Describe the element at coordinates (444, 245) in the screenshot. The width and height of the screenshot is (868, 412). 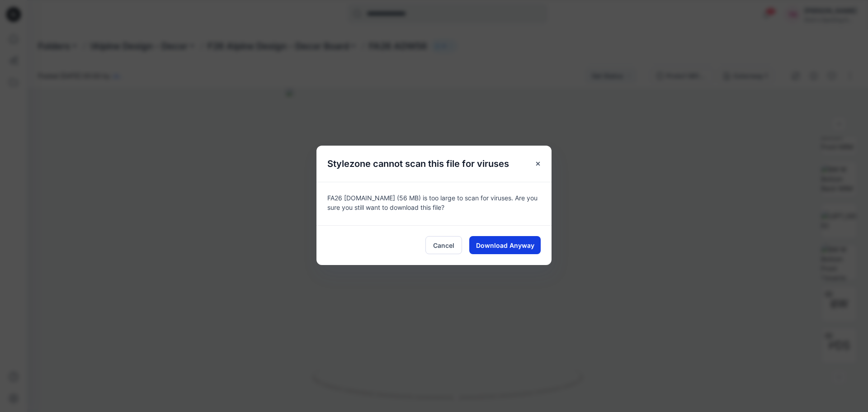
I see `span: Cancel` at that location.